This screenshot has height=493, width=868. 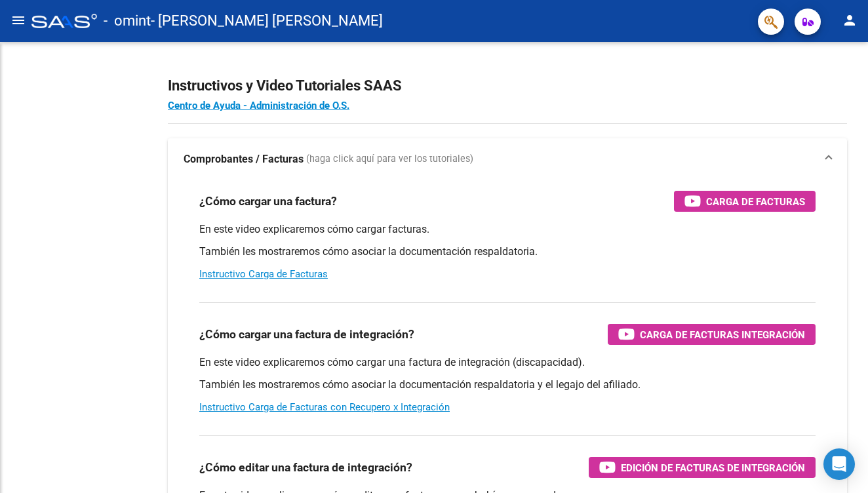 What do you see at coordinates (508, 362) in the screenshot?
I see `p: En este video explicaremos cómo cargar una factura de integración (discapacidad).` at bounding box center [508, 362].